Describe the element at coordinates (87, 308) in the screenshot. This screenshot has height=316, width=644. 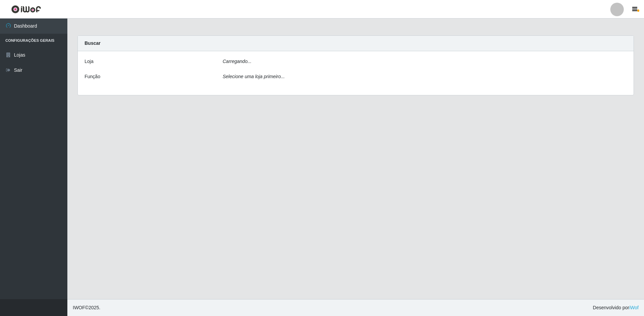
I see `span: © 2025 .` at that location.